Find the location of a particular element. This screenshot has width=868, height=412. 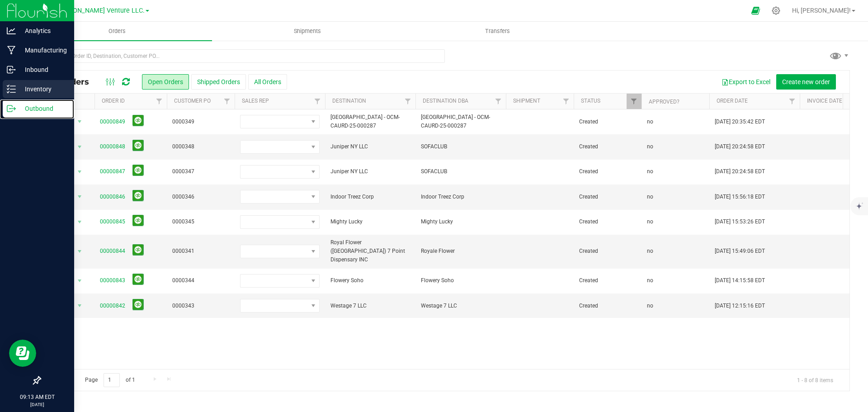

a: Shipment is located at coordinates (527, 101).